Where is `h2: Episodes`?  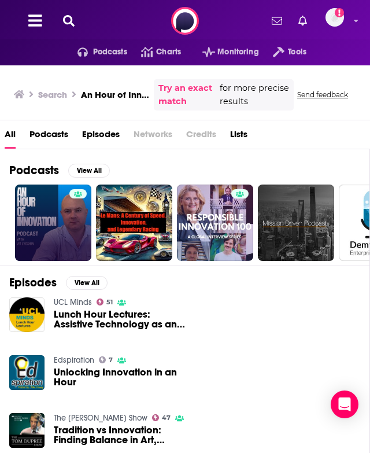 h2: Episodes is located at coordinates (33, 282).